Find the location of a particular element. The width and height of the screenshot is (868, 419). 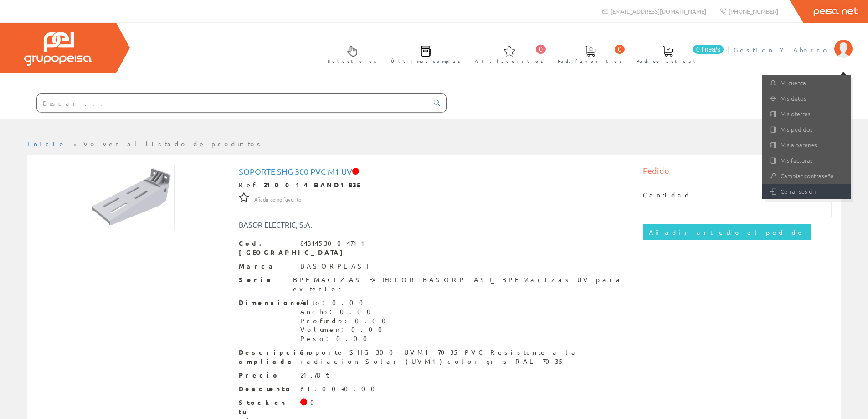

a: Cambiar contraseña is located at coordinates (806, 176).